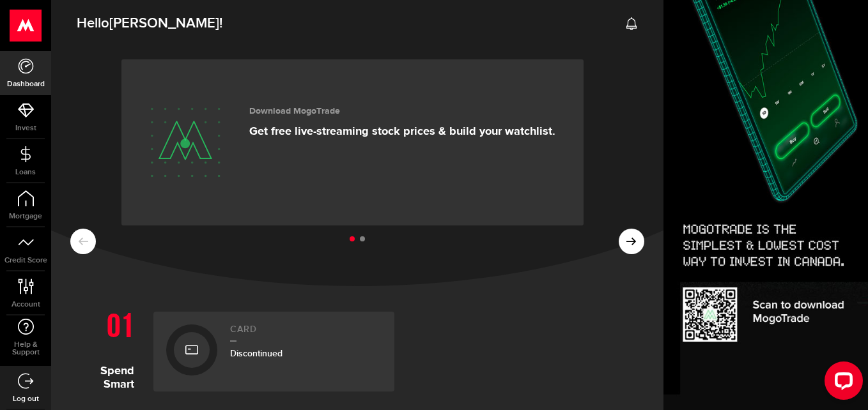 The width and height of the screenshot is (868, 410). I want to click on h2: Card, so click(306, 333).